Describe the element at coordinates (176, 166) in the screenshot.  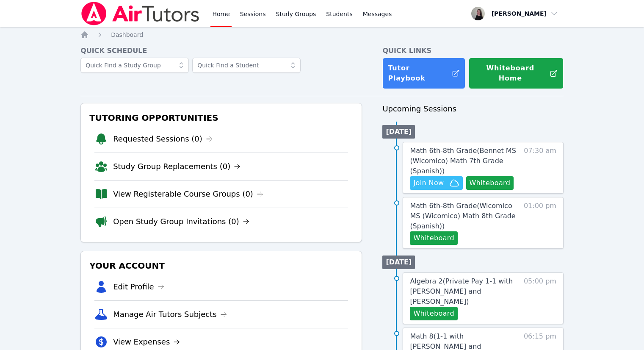
I see `a: Study Group Replacements (0)` at that location.